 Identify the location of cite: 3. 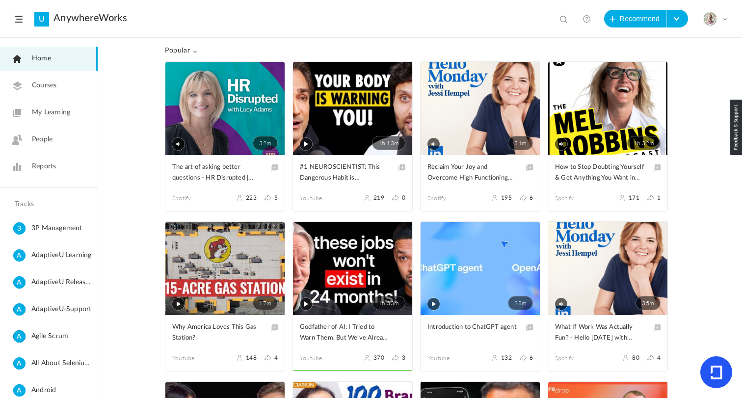
(19, 229).